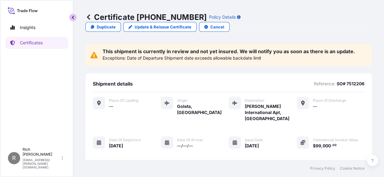 Image resolution: width=384 pixels, height=177 pixels. What do you see at coordinates (323, 168) in the screenshot?
I see `p: Privacy Policy` at bounding box center [323, 168].